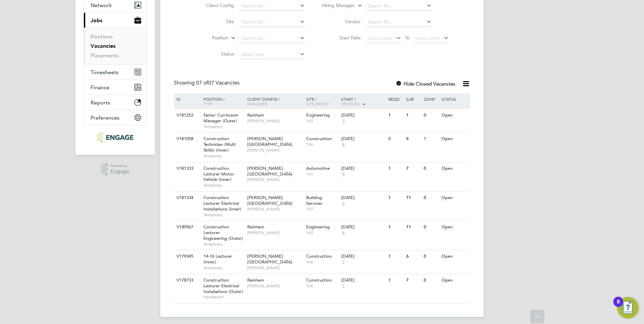 The image size is (644, 324). Describe the element at coordinates (105, 55) in the screenshot. I see `a: Placements` at that location.